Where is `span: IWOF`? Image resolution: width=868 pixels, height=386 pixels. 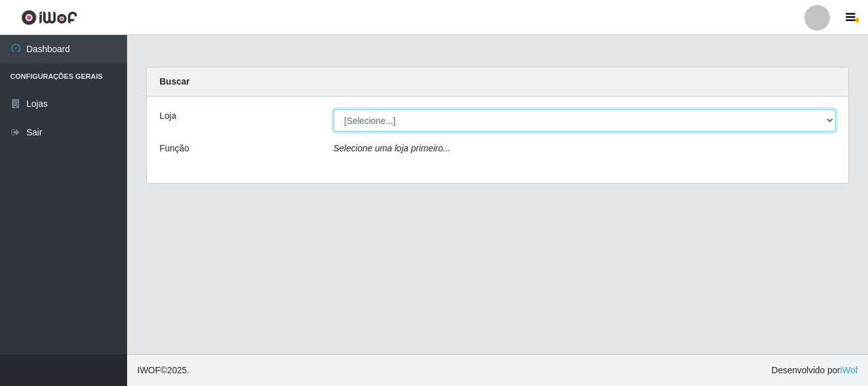 span: IWOF is located at coordinates (148, 370).